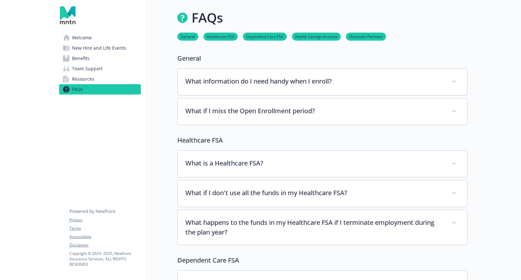 This screenshot has height=280, width=521. What do you see at coordinates (82, 38) in the screenshot?
I see `span: Welcome` at bounding box center [82, 38].